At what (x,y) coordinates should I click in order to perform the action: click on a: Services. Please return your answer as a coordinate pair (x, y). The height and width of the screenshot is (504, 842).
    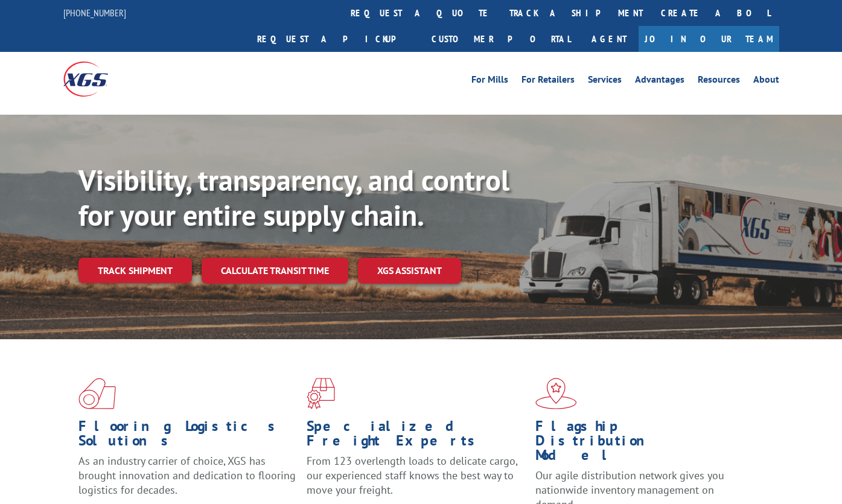
    Looking at the image, I should click on (605, 82).